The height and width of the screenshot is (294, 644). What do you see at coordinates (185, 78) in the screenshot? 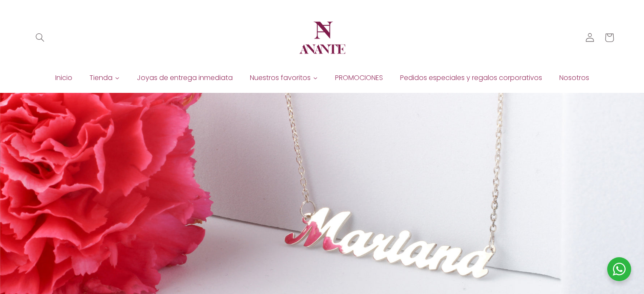
I see `span: Joyas de entrega inmediata` at bounding box center [185, 78].